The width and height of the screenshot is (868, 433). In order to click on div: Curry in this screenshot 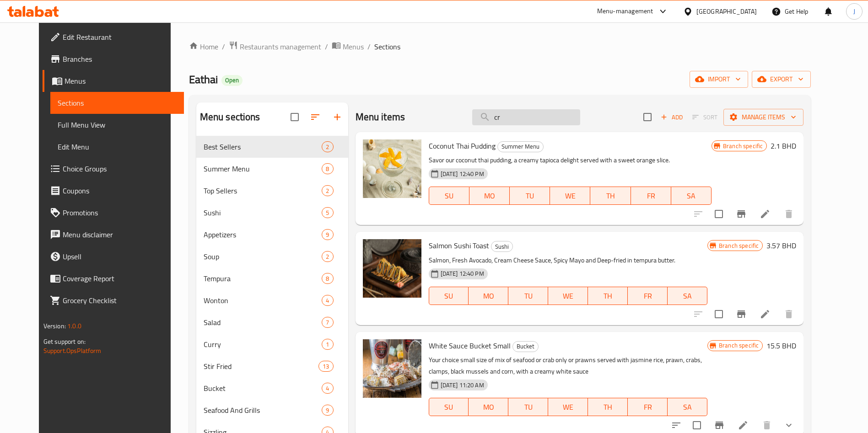, I will do `click(263, 344)`.